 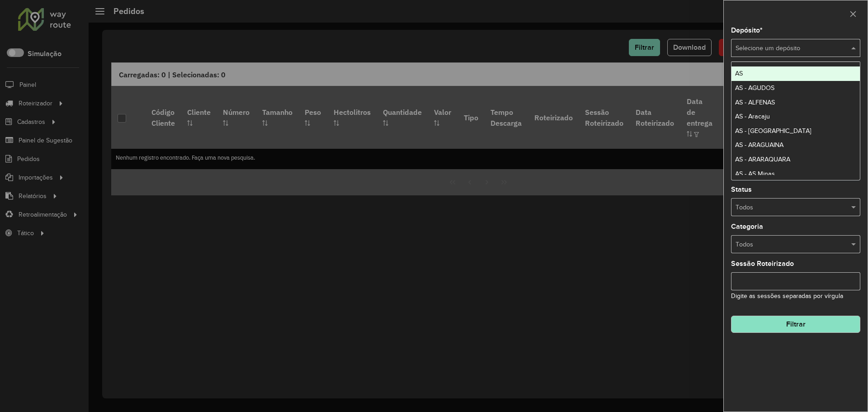 What do you see at coordinates (796, 324) in the screenshot?
I see `button: Filtrar` at bounding box center [796, 324].